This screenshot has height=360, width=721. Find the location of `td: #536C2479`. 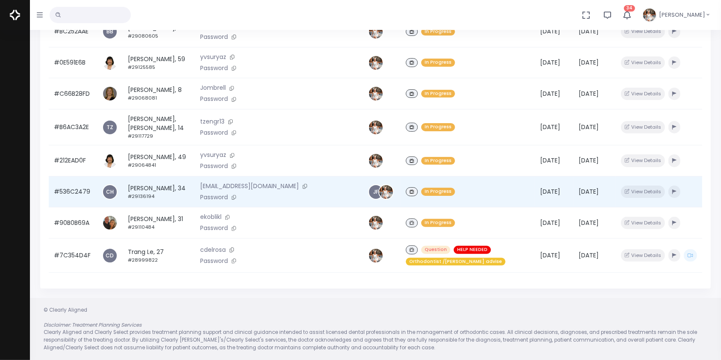

td: #536C2479 is located at coordinates (73, 192).